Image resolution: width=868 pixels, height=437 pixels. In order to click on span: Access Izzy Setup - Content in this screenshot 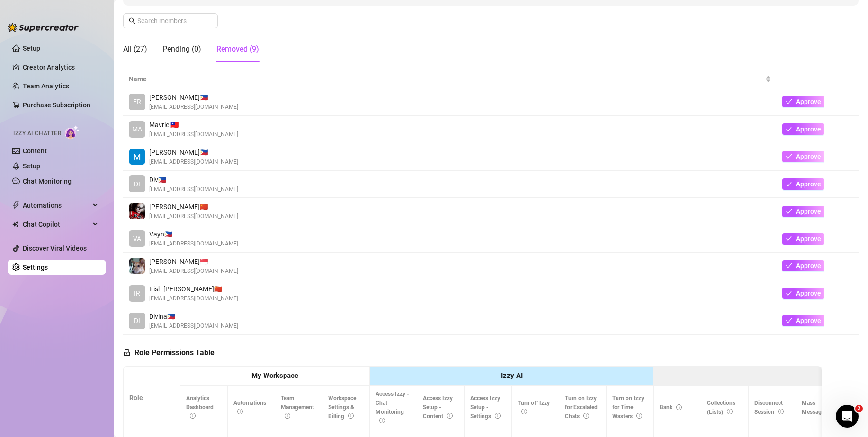, I will do `click(437, 407)`.